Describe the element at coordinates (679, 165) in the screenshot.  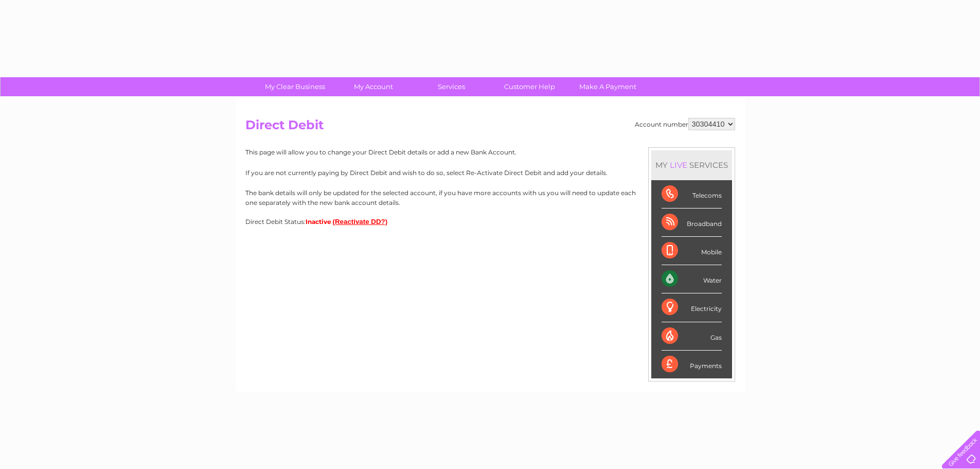
I see `div: LIVE` at that location.